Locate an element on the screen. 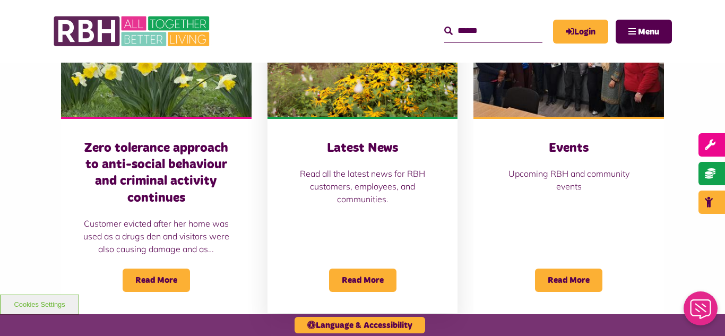 This screenshot has width=725, height=336. h3: Events is located at coordinates (568, 148).